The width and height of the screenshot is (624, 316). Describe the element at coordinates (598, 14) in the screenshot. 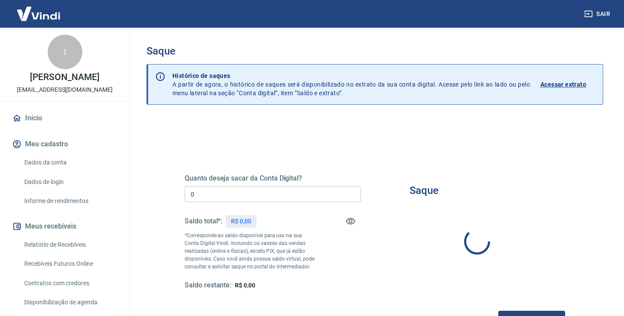

I see `button: Sair` at that location.